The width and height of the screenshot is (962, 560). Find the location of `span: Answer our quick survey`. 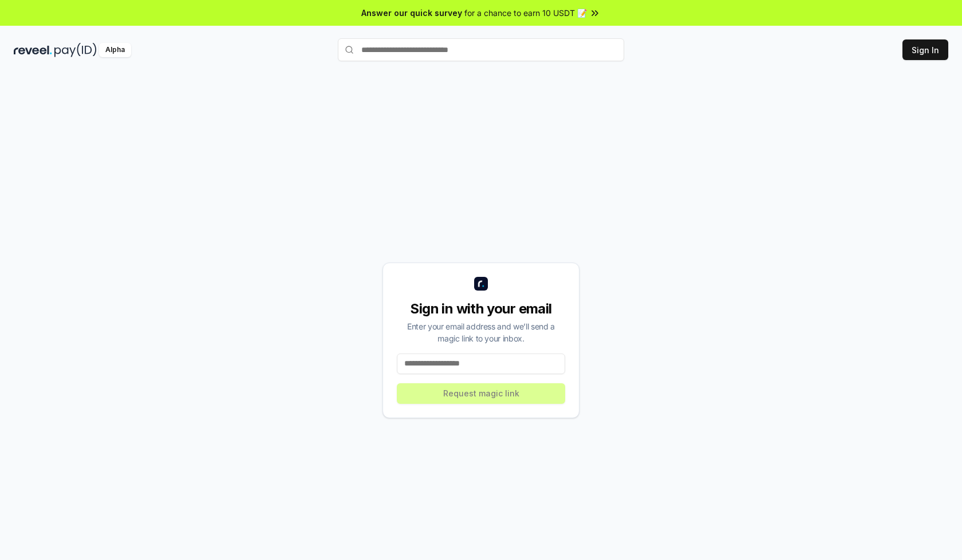

span: Answer our quick survey is located at coordinates (412, 13).